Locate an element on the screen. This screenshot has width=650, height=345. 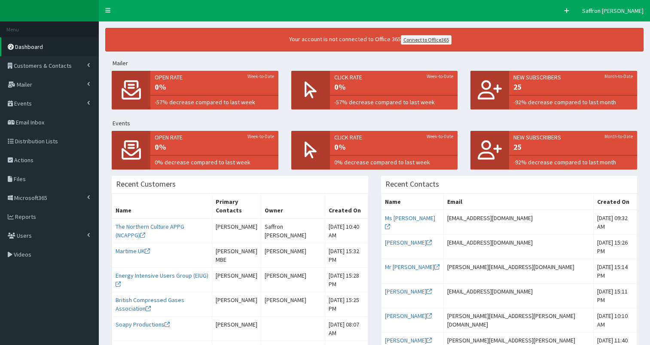
h5: Events is located at coordinates (378, 123).